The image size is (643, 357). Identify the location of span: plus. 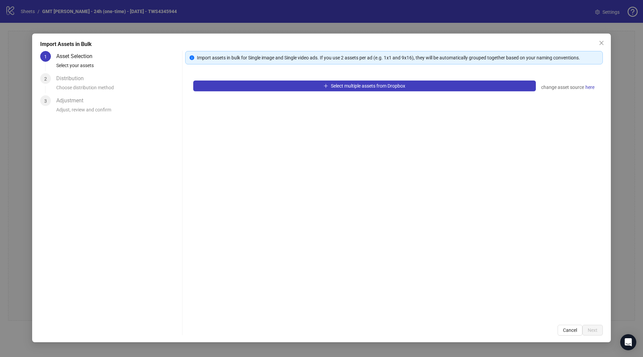
(326, 86).